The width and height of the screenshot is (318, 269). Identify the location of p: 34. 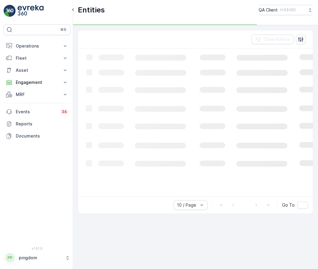
(64, 112).